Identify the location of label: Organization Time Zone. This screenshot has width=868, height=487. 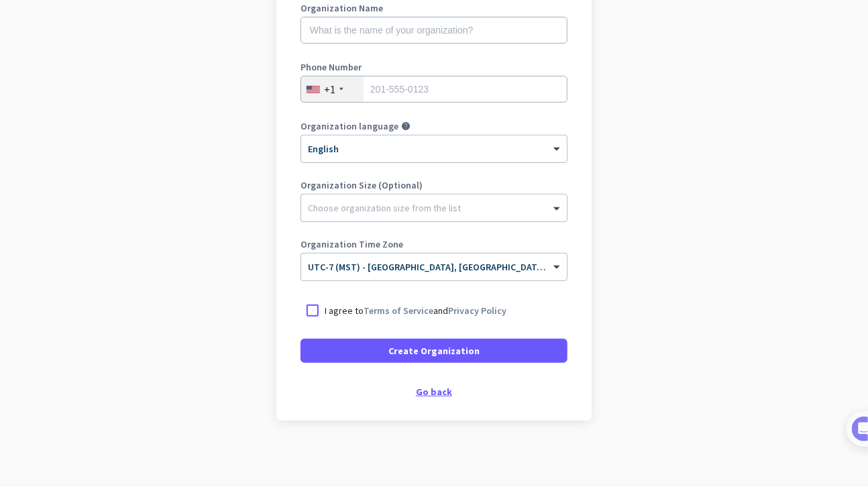
(434, 244).